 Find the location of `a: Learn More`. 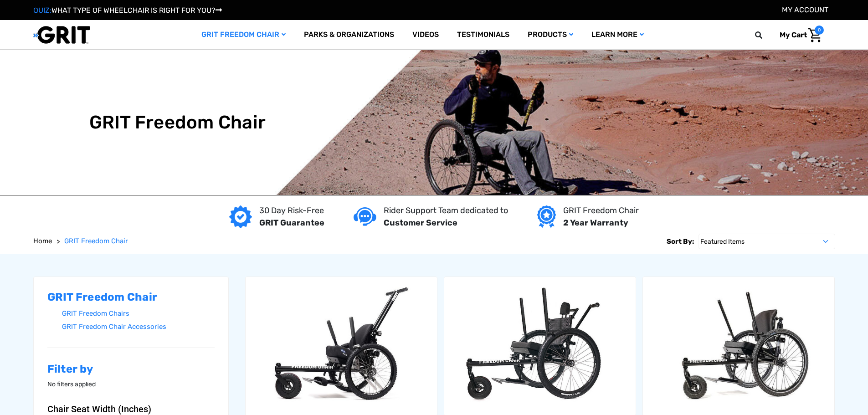

a: Learn More is located at coordinates (617, 34).